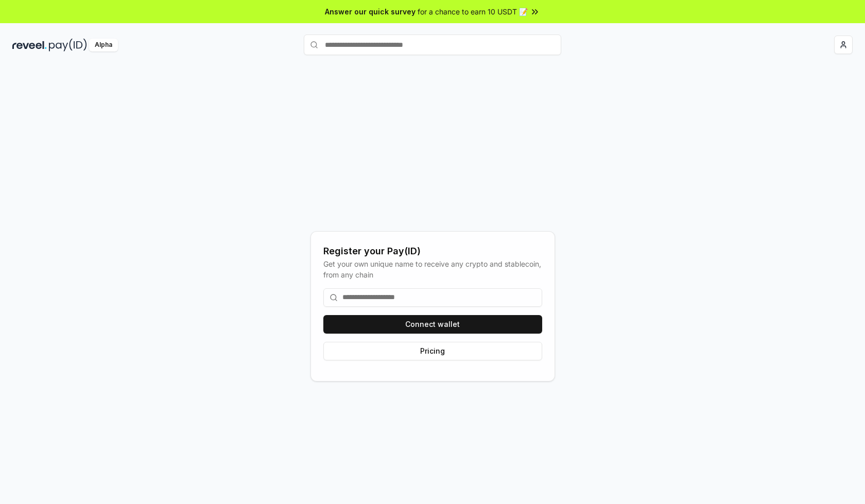 The image size is (865, 504). Describe the element at coordinates (432, 269) in the screenshot. I see `div: Get your own unique name to receive any crypto and stablecoin, from any chain` at that location.